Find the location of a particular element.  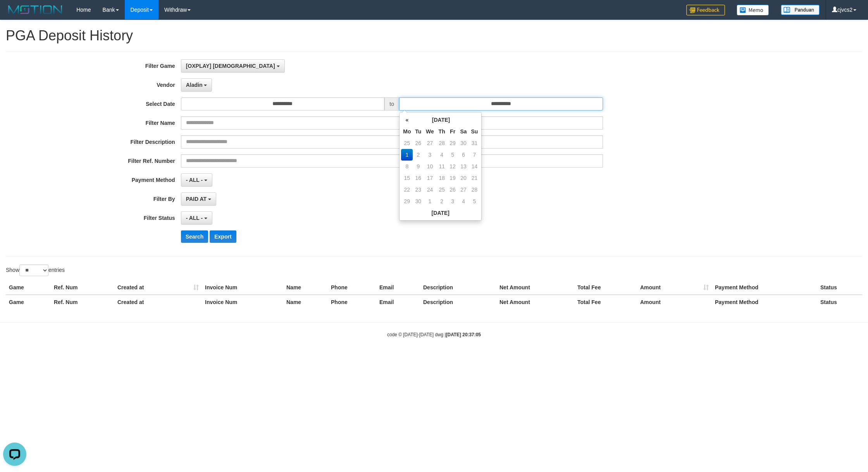

td: 15 is located at coordinates (407, 178).